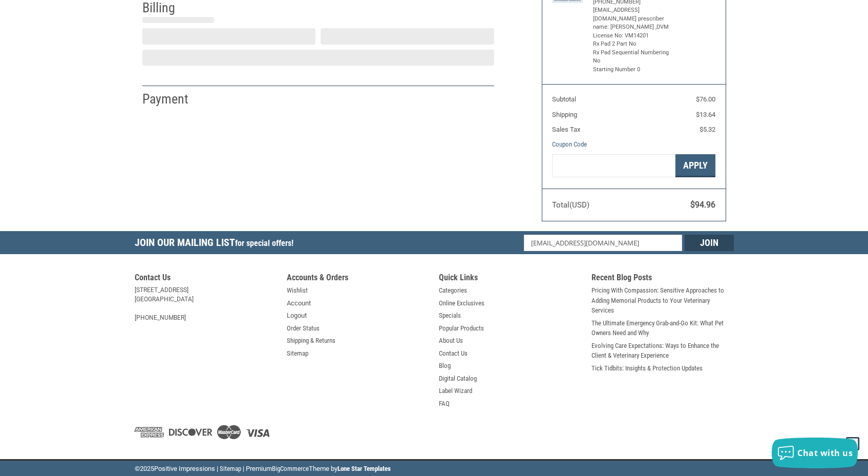 This screenshot has width=868, height=476. I want to click on h5: Recent Blog Posts, so click(662, 279).